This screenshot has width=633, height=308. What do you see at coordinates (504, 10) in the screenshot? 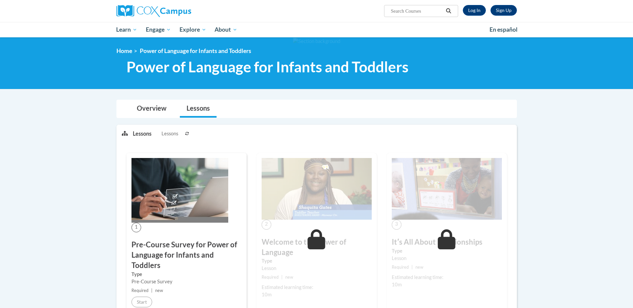
I see `a: Register` at bounding box center [504, 10].